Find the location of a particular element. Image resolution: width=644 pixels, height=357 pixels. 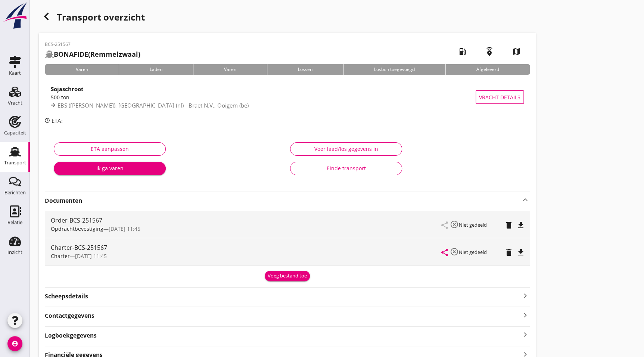

p: BCS-251567 is located at coordinates (93, 44).